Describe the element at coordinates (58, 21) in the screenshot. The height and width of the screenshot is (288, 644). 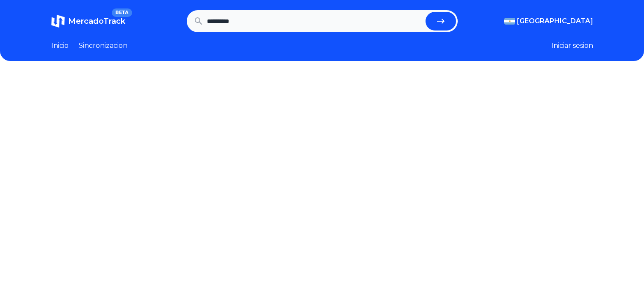
I see `img: MercadoTrack` at that location.